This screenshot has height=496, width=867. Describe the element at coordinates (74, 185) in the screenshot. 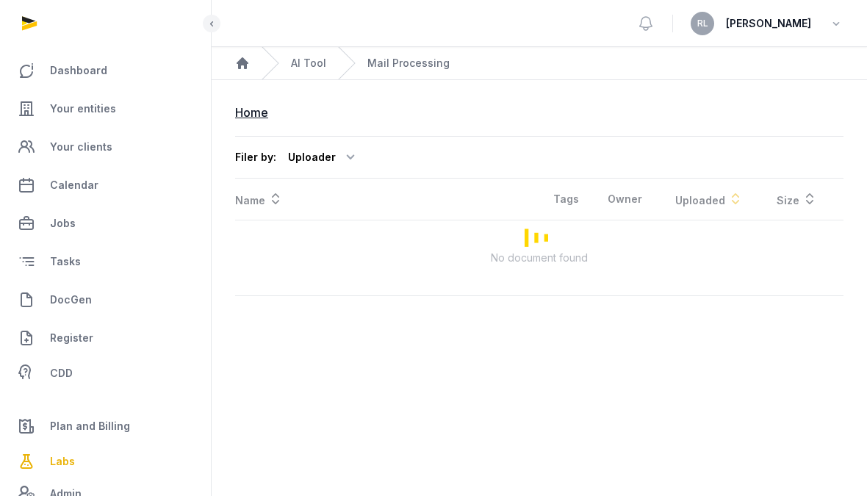

I see `span: Calendar` at that location.